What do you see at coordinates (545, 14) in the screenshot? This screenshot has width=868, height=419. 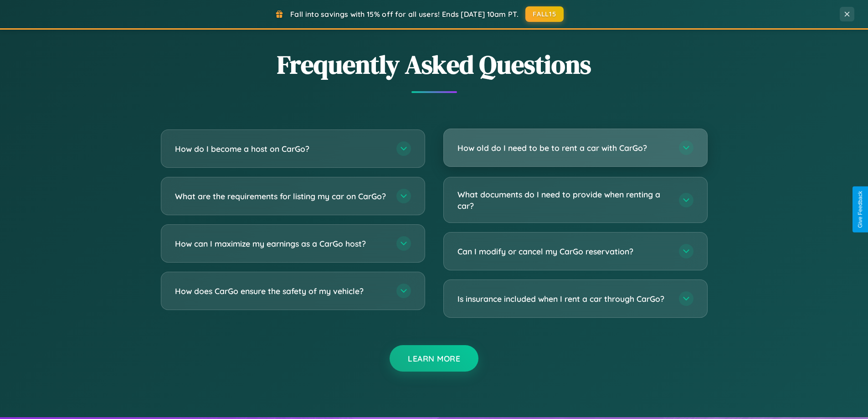 I see `button: FALL15` at bounding box center [545, 14].